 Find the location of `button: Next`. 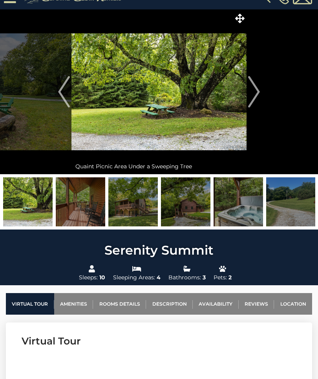

button: Next is located at coordinates (254, 92).